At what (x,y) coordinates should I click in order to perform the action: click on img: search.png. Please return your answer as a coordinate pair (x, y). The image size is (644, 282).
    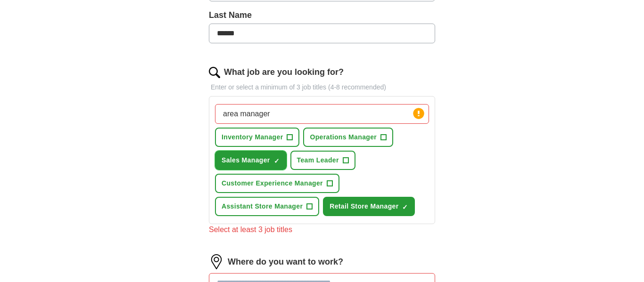
    Looking at the image, I should click on (214, 73).